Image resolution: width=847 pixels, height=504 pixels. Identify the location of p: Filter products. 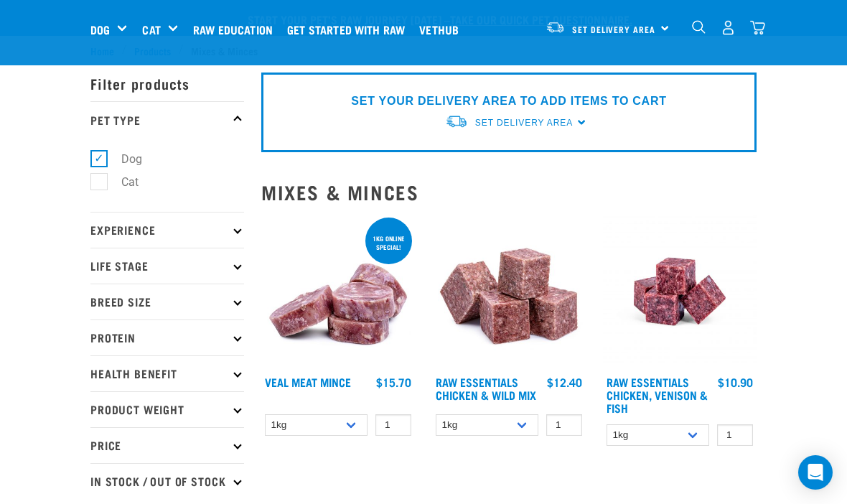
(167, 83).